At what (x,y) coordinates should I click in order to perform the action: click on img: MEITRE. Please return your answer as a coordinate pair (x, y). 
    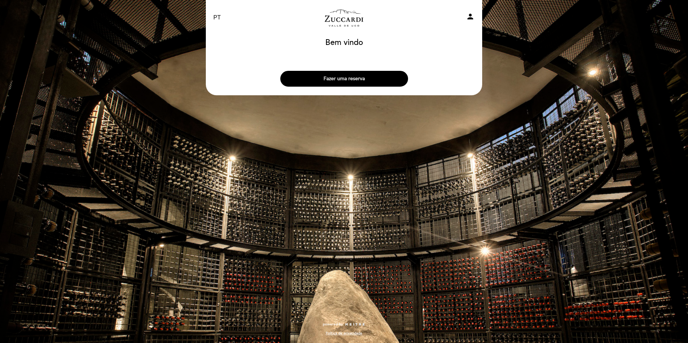
    Looking at the image, I should click on (355, 325).